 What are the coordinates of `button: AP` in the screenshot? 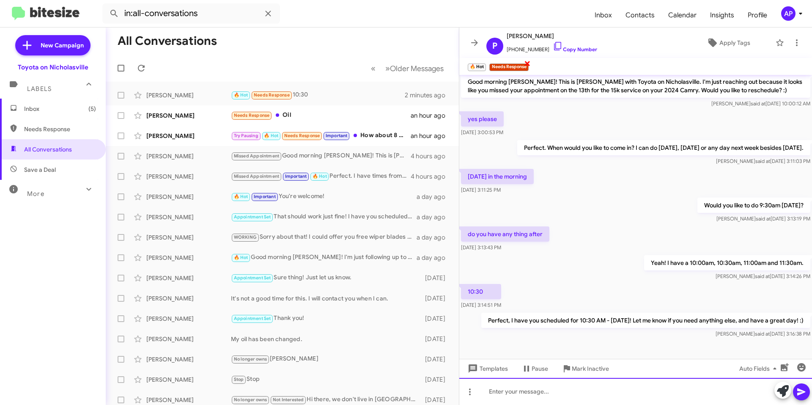 It's located at (788, 14).